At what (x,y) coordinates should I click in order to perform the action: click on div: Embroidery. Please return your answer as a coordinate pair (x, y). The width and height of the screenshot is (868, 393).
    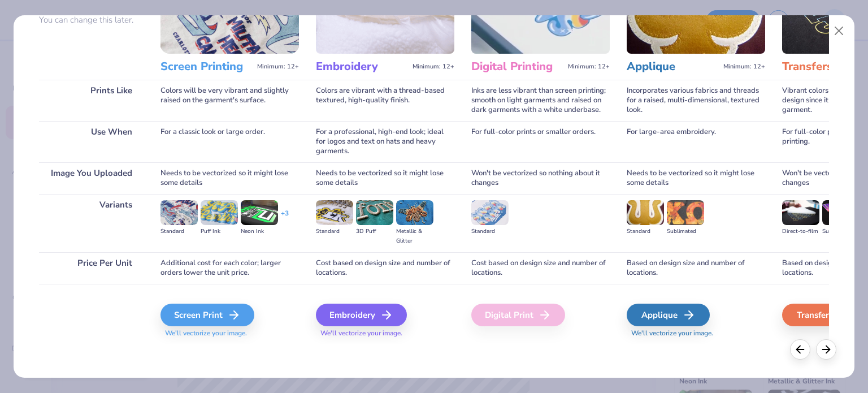
    Looking at the image, I should click on (362, 315).